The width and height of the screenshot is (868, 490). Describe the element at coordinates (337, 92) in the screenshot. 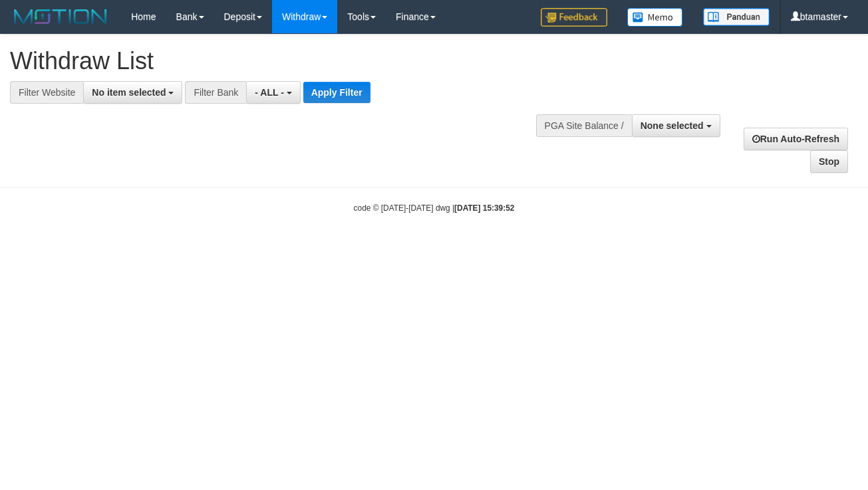

I see `button: Apply Filter` at that location.